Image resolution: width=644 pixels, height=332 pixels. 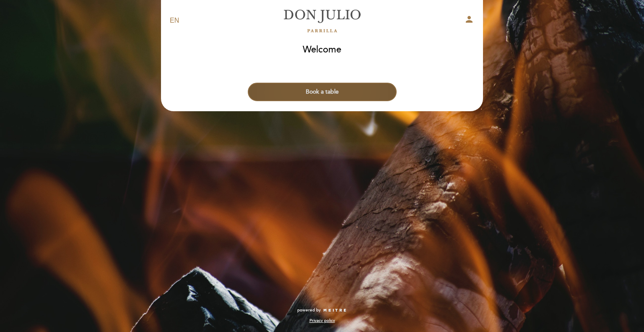 I want to click on button: person, so click(x=469, y=20).